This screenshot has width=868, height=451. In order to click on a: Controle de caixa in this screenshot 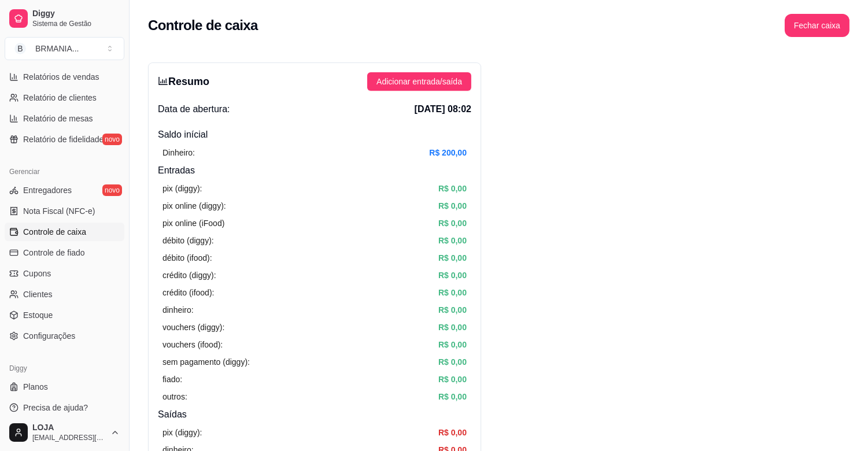, I will do `click(64, 232)`.